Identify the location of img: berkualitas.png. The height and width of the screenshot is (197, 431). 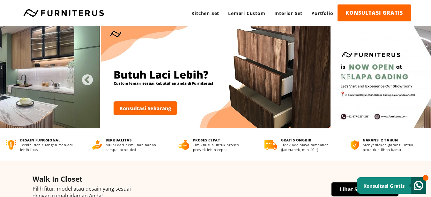
(97, 145).